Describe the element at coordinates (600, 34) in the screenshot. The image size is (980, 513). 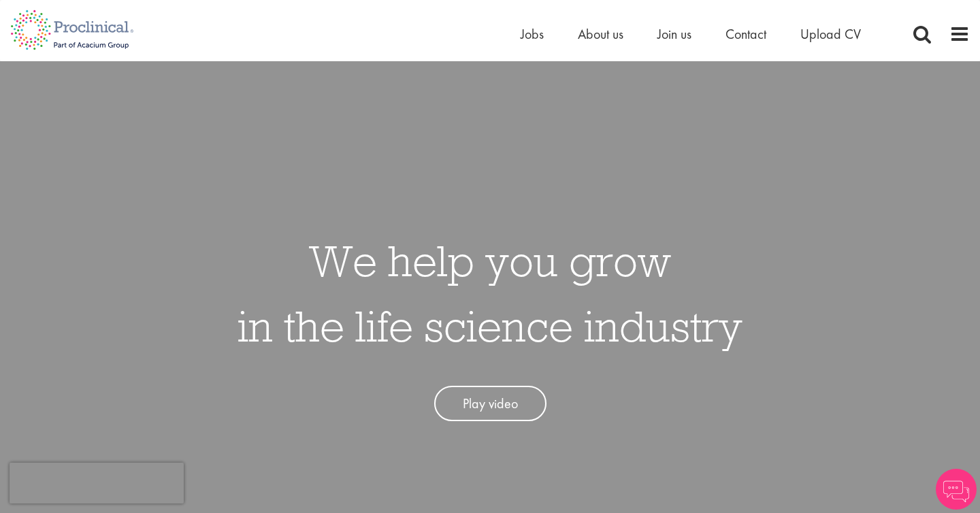
I see `span: About us` at that location.